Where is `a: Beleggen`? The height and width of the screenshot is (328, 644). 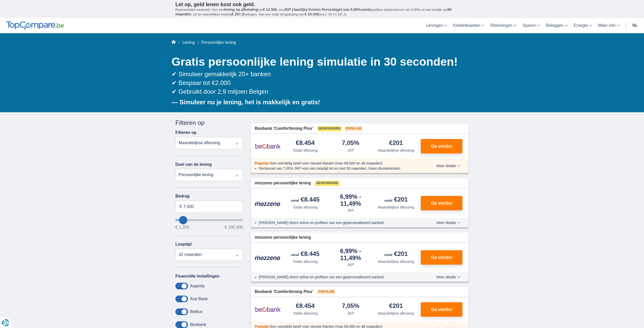
a: Beleggen is located at coordinates (557, 26).